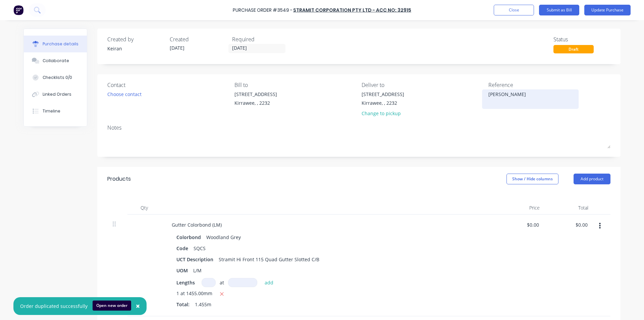 This screenshot has height=320, width=644. Describe the element at coordinates (269, 259) in the screenshot. I see `div: Stramit Hi Front 115 Quad Gutter Slotted C/B` at that location.